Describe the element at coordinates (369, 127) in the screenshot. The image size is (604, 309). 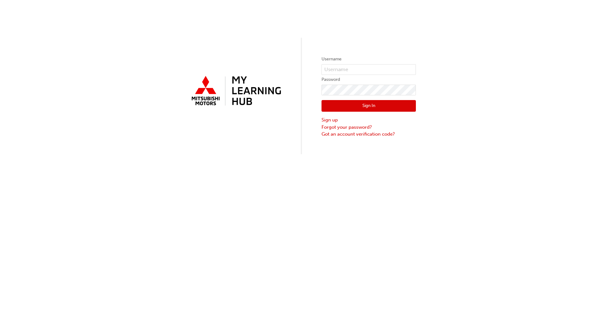
I see `a: Forgot your password?` at that location.